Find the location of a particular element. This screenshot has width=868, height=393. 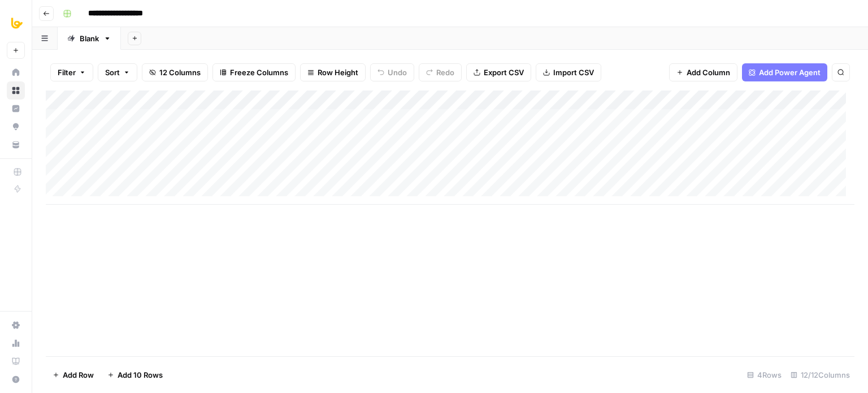

div: 12/12 Columns is located at coordinates (820, 375).